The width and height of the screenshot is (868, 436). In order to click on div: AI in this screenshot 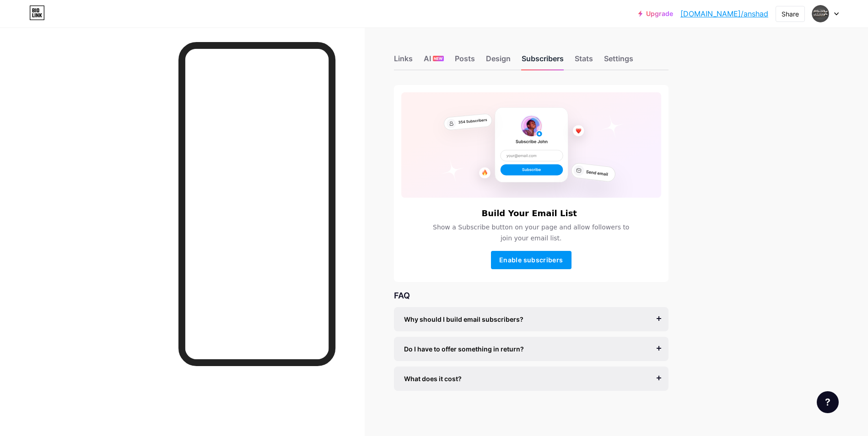, I will do `click(434, 61)`.